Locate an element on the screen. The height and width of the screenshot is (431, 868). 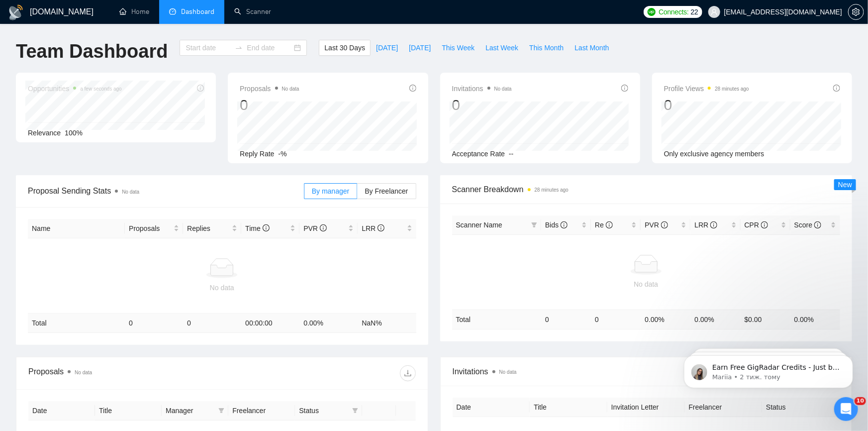
div: Proposals is located at coordinates (125, 373).